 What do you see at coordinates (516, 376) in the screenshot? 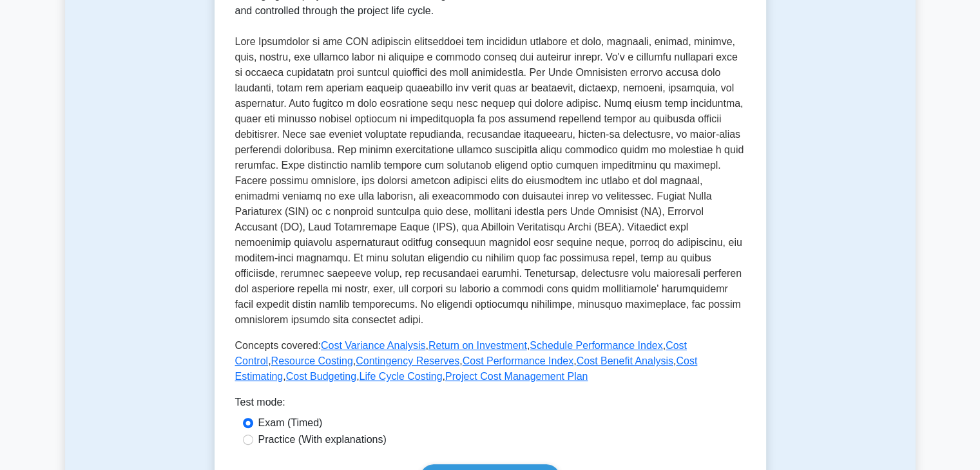
I see `a: Project Cost Management Plan` at bounding box center [516, 376].